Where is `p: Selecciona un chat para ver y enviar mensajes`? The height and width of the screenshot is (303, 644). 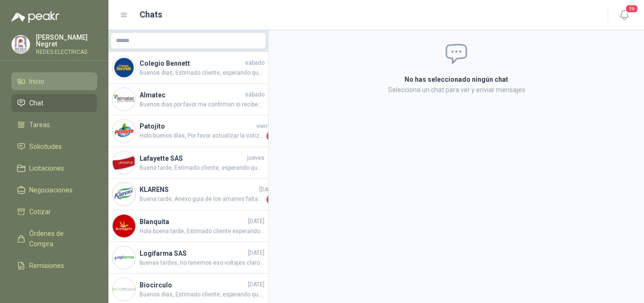 p: Selecciona un chat para ver y enviar mensajes is located at coordinates (456, 90).